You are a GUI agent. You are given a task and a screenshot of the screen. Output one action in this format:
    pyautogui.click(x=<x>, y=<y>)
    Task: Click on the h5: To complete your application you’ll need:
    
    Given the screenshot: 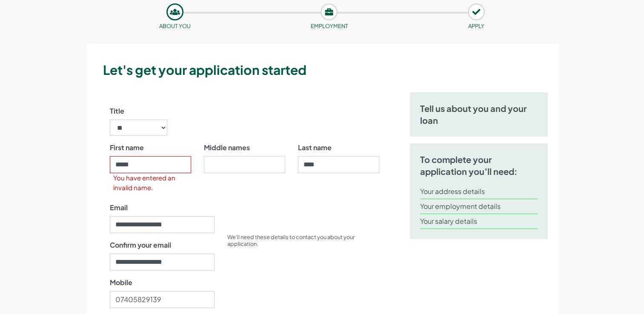 What is the action you would take?
    pyautogui.click(x=479, y=165)
    